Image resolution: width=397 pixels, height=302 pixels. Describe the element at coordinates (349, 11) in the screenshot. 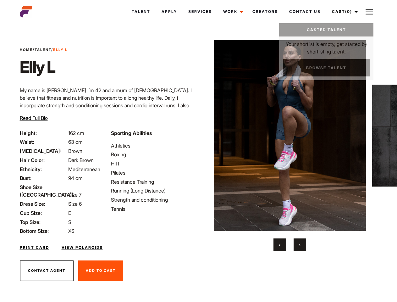

I see `span: (0)` at that location.